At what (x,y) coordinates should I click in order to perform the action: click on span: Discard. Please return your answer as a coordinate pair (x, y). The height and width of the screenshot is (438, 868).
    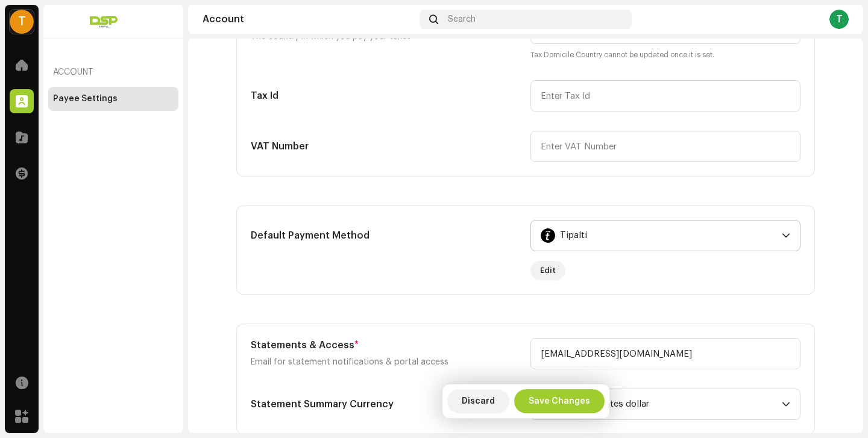
    Looking at the image, I should click on (478, 401).